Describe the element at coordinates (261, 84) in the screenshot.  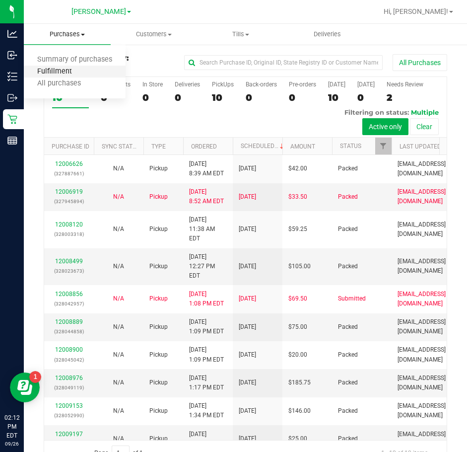
I see `div: Back-orders` at that location.